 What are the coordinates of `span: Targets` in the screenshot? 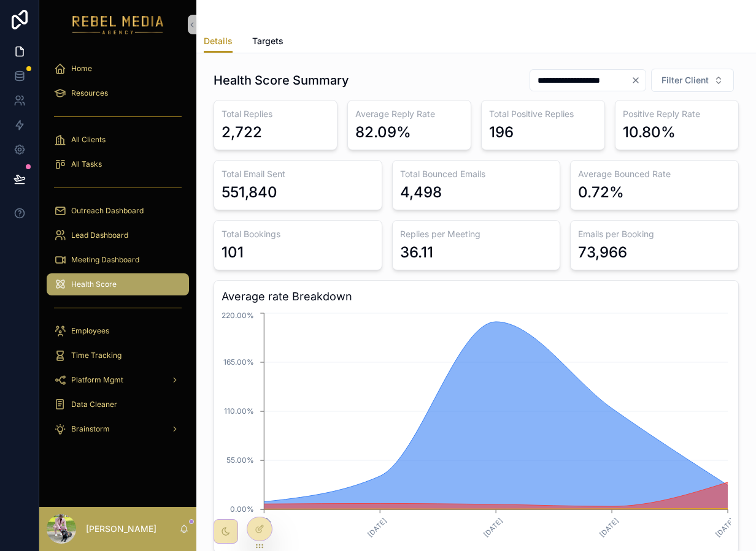 It's located at (267, 41).